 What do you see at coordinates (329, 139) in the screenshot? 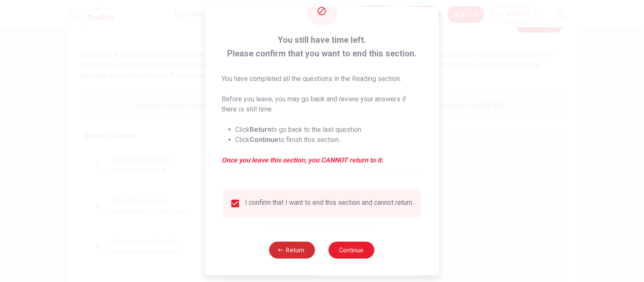
I see `li: Click to finish this section.` at bounding box center [329, 139].